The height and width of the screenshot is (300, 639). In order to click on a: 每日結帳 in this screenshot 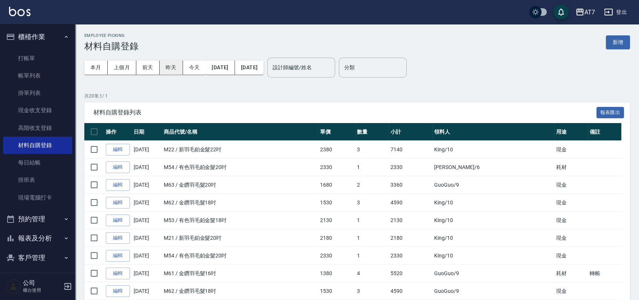, I will do `click(38, 163)`.